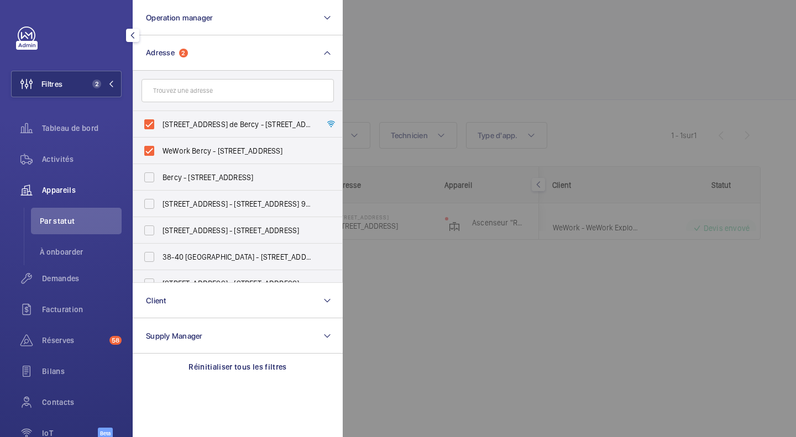  Describe the element at coordinates (97, 84) in the screenshot. I see `span: 2` at that location.